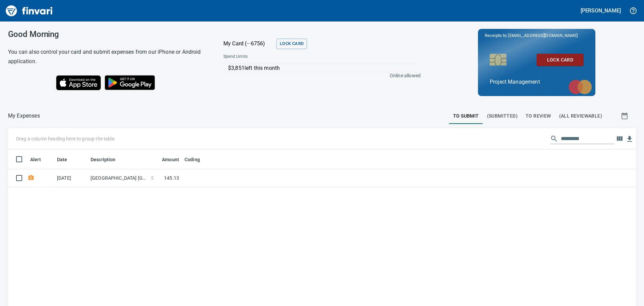 The width and height of the screenshot is (644, 306). I want to click on a: Finvari, so click(29, 11).